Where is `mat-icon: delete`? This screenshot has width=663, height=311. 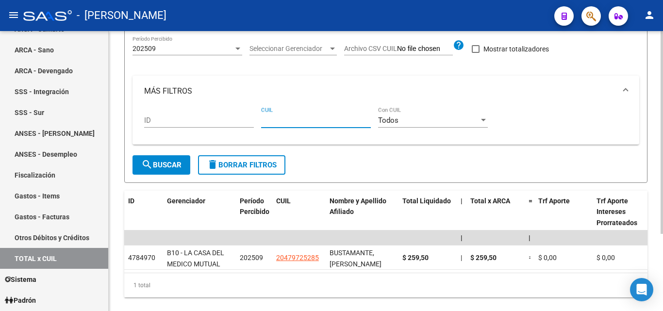
mat-icon: delete is located at coordinates (213, 164).